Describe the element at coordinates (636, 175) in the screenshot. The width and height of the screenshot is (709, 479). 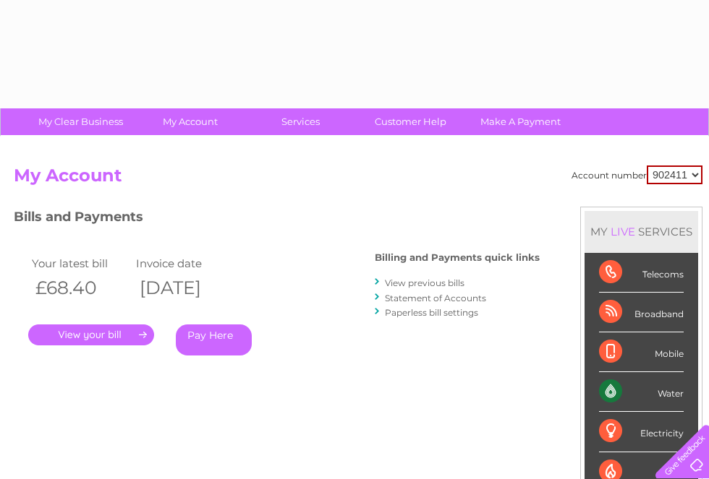
I see `div: Account number` at that location.